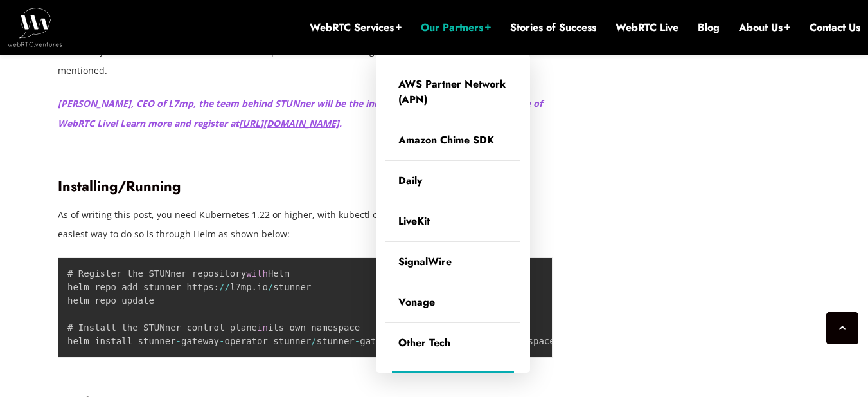 This screenshot has width=868, height=397. I want to click on span: in, so click(262, 327).